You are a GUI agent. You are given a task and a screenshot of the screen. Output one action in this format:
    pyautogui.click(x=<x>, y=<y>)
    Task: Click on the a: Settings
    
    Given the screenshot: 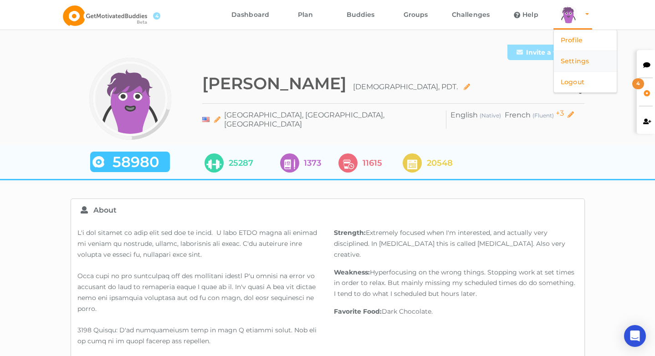 What is the action you would take?
    pyautogui.click(x=585, y=61)
    